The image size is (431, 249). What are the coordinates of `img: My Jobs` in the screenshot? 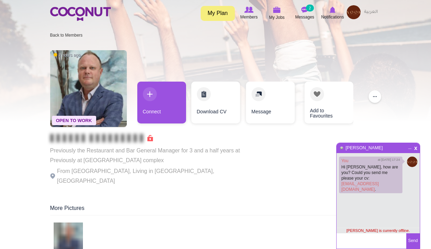 It's located at (277, 10).